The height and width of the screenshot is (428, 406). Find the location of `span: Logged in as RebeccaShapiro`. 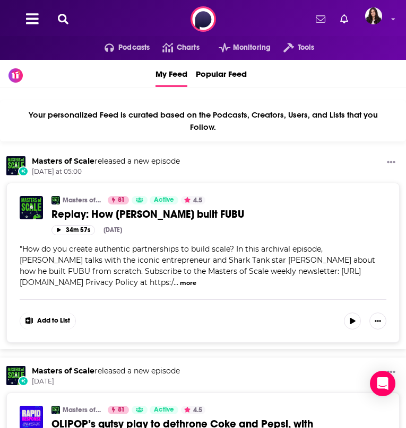

span: Logged in as RebeccaShapiro is located at coordinates (373, 16).